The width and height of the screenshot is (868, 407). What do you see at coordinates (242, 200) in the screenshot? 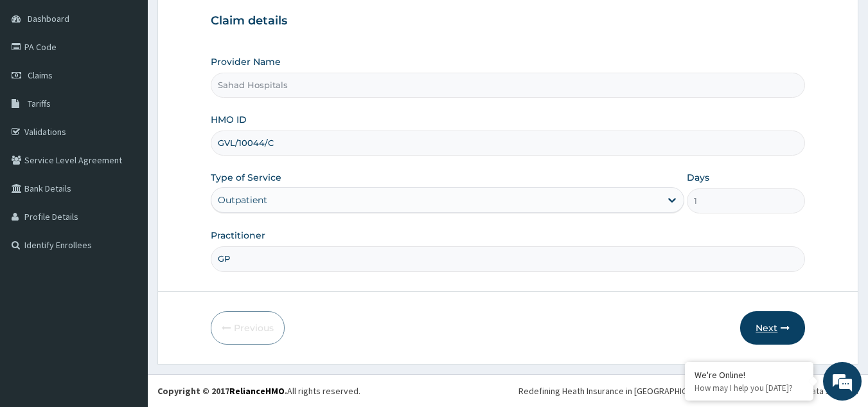
I see `div: Outpatient` at bounding box center [242, 200].